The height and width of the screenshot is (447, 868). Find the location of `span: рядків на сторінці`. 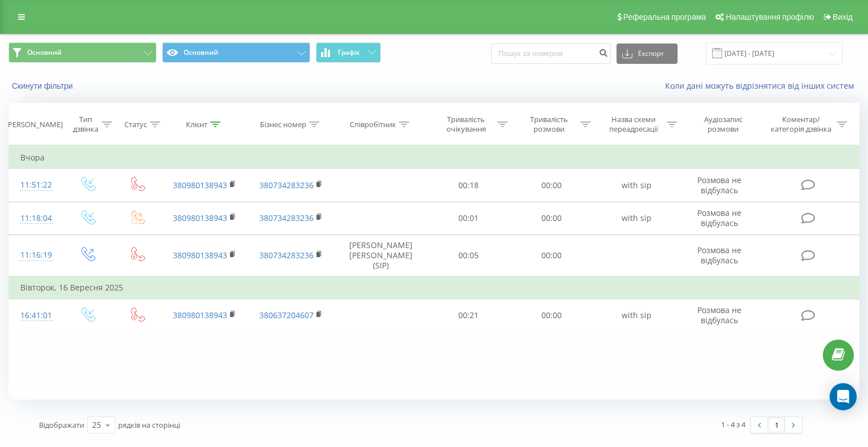

span: рядків на сторінці is located at coordinates (149, 425).